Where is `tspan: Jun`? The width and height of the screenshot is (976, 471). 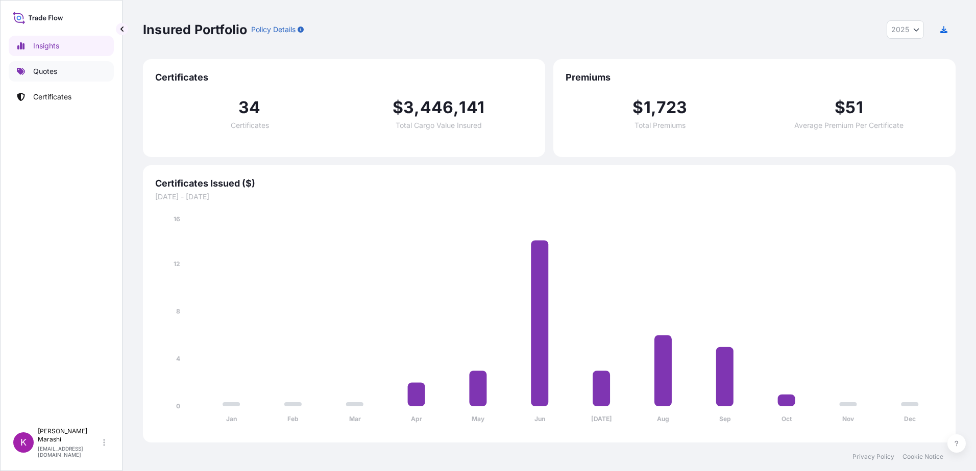
tspan: Jun is located at coordinates (539, 419).